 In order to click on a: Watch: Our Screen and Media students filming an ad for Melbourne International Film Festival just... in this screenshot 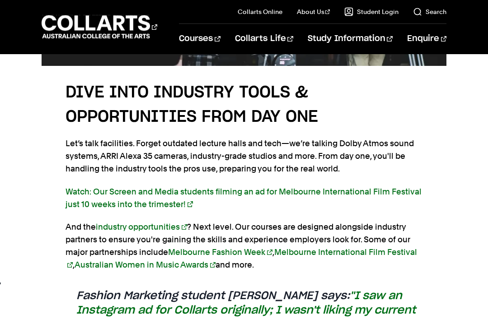, I will do `click(243, 198)`.